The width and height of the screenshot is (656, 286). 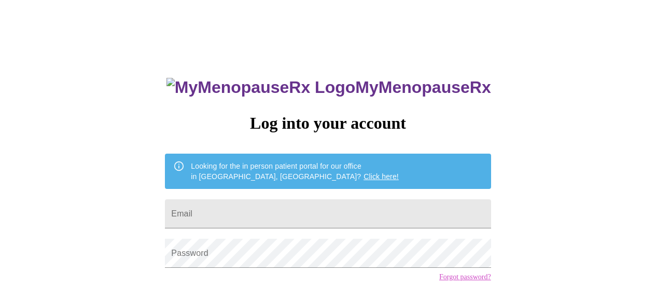 What do you see at coordinates (381, 176) in the screenshot?
I see `a: Click here!` at bounding box center [381, 176].